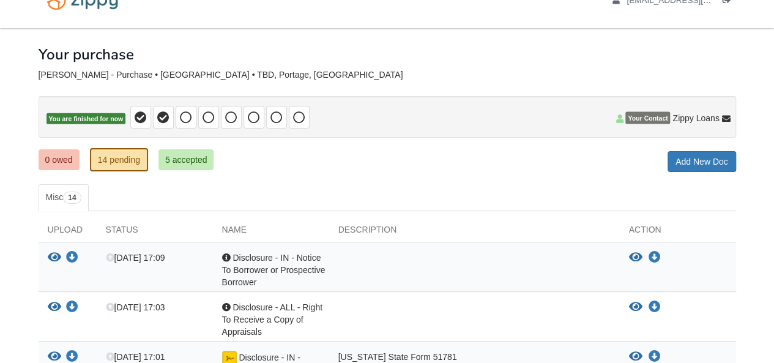 This screenshot has width=774, height=363. What do you see at coordinates (272, 319) in the screenshot?
I see `span: Disclosure - ALL - Right To Receive a Copy of Appraisals` at bounding box center [272, 319].